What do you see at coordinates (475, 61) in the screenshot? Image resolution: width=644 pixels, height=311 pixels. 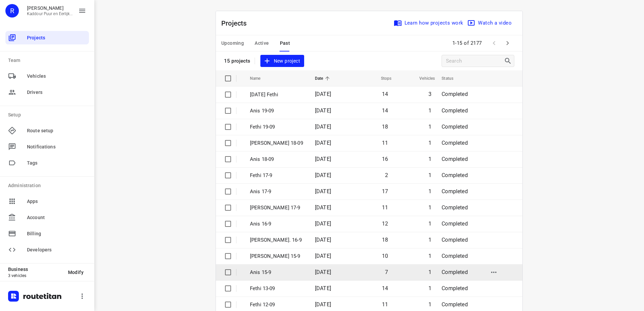 I see `input: Search projects` at bounding box center [475, 61].